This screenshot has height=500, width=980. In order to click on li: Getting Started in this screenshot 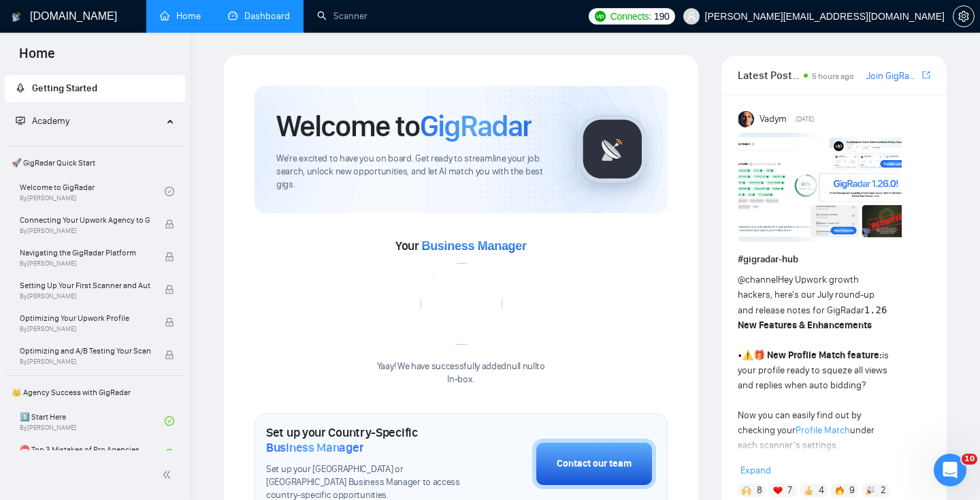, I will do `click(95, 88)`.